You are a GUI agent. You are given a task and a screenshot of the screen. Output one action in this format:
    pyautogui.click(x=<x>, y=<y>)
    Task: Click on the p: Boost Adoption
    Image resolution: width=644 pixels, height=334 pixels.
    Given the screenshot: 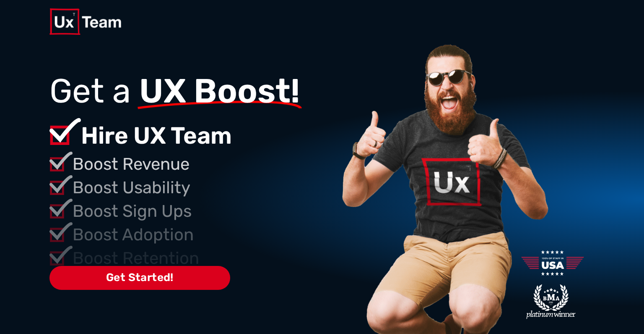 What is the action you would take?
    pyautogui.click(x=205, y=235)
    